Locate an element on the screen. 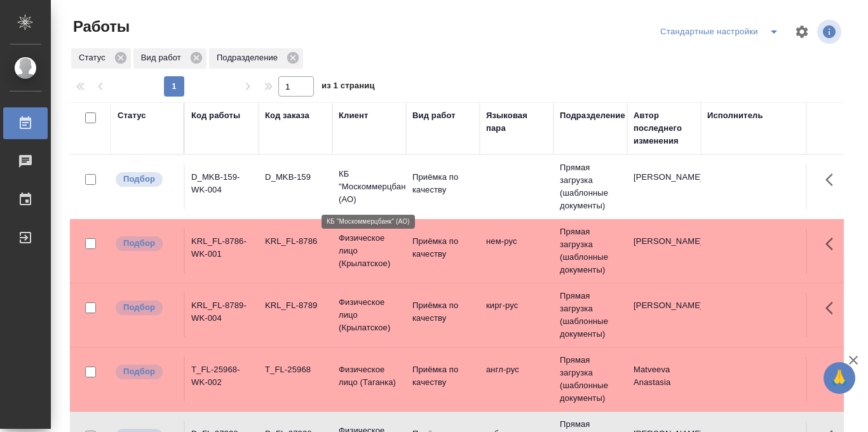 Image resolution: width=868 pixels, height=432 pixels. span: Настроить таблицу is located at coordinates (802, 32).